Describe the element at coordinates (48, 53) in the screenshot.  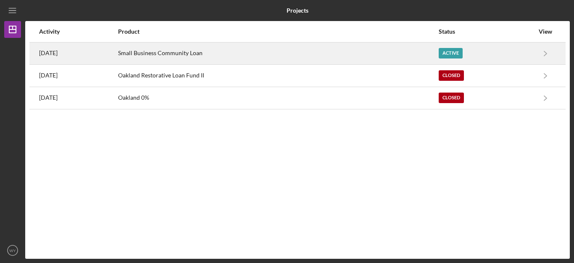
I see `time: 2025-08-20 22:54` at that location.